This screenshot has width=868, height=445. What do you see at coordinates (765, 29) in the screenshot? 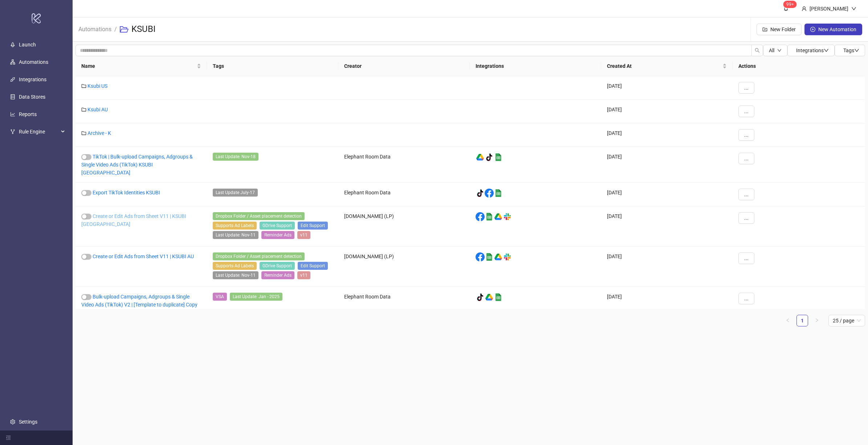
I see `span: folder-add` at bounding box center [765, 29].